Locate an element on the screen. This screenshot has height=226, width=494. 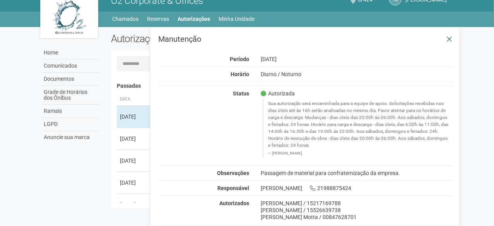
strong: Observações is located at coordinates (233, 173).